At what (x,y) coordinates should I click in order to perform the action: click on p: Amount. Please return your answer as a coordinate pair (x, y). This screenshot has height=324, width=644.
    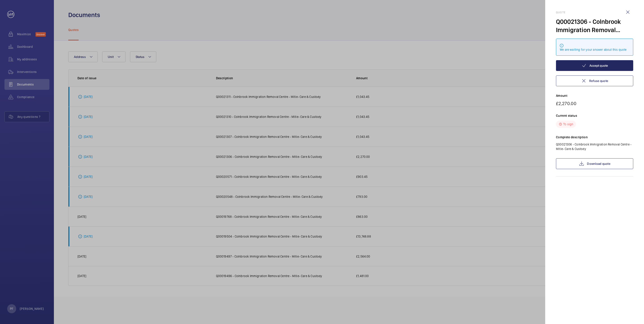
    Looking at the image, I should click on (595, 95).